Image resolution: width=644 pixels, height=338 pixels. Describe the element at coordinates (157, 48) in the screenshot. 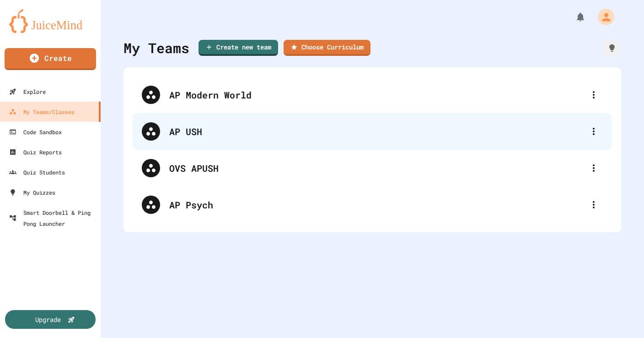

I see `div: My Teams` at that location.